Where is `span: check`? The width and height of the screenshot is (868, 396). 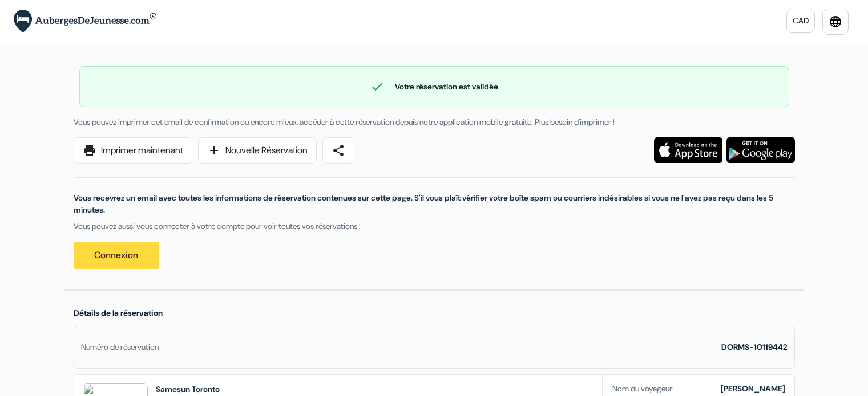 span: check is located at coordinates (378, 86).